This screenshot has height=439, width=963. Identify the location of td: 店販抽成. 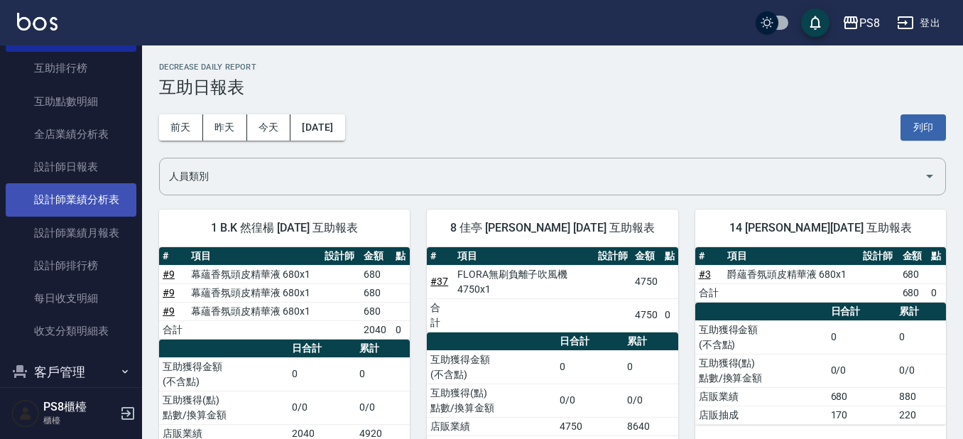
(761, 415).